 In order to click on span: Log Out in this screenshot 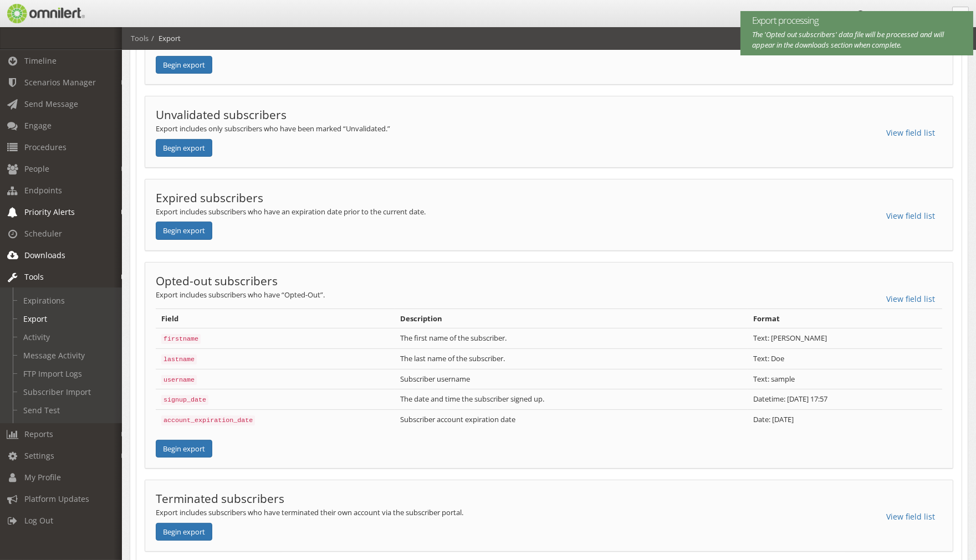, I will do `click(39, 520)`.